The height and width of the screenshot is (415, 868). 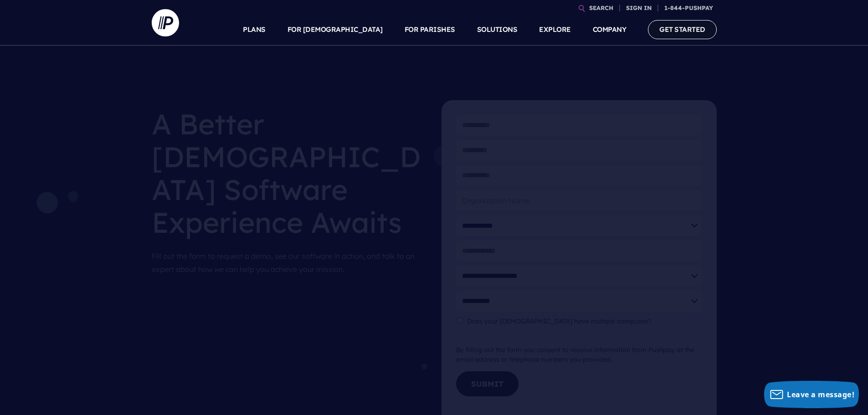 What do you see at coordinates (812, 394) in the screenshot?
I see `button: Leave a message!` at bounding box center [812, 394].